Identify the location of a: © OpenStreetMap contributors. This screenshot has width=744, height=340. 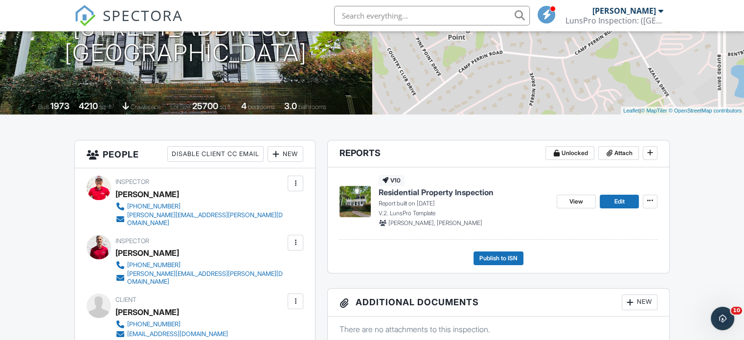
(705, 111).